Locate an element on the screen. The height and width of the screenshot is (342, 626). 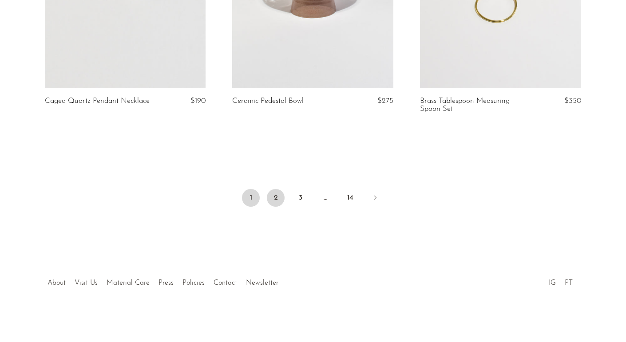
a: 2 is located at coordinates (276, 198).